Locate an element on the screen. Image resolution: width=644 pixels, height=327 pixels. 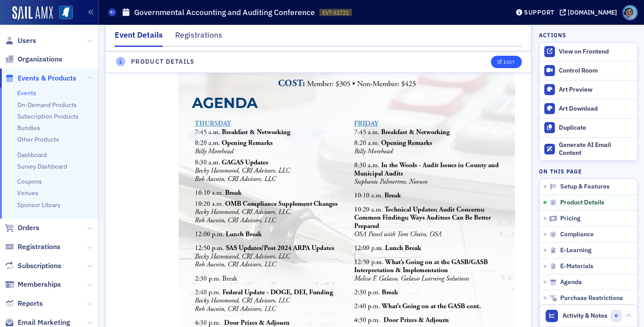
a: Reports is located at coordinates (24, 303).